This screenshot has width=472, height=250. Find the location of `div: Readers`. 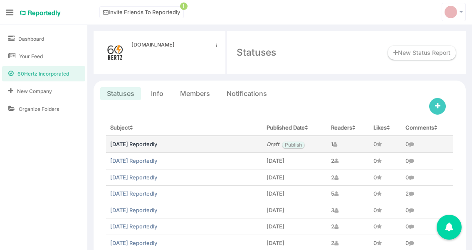

div: Readers is located at coordinates (348, 128).